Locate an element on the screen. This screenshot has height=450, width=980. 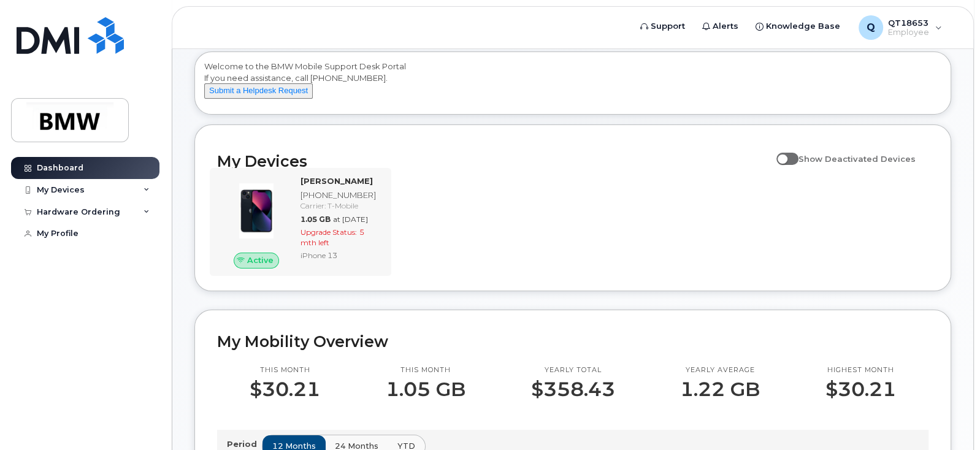
img: image20231002-3703462-1ig824h.jpeg is located at coordinates (257, 211).